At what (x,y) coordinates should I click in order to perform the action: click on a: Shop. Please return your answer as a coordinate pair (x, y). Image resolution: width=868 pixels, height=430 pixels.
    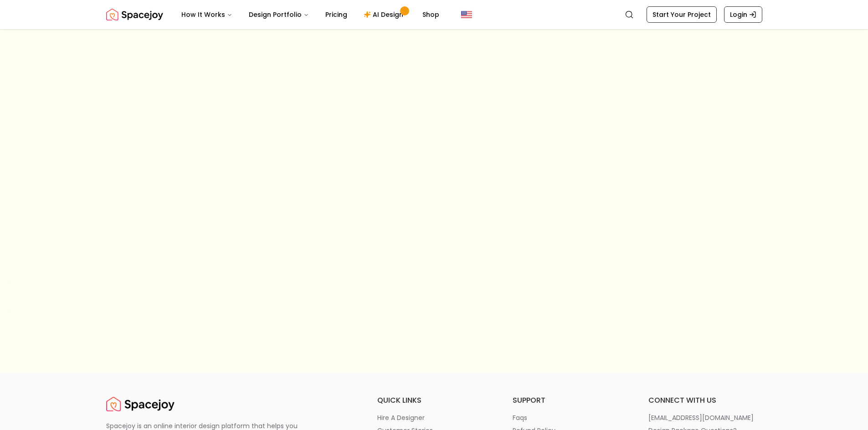
    Looking at the image, I should click on (430, 15).